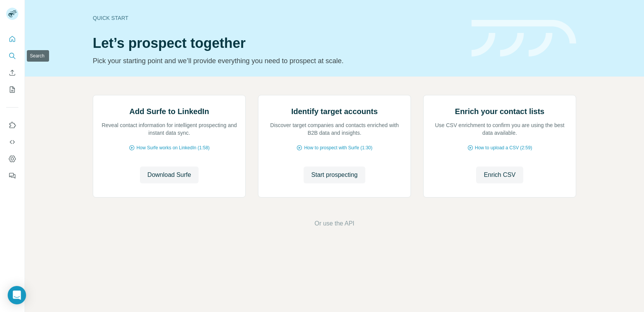 The width and height of the screenshot is (644, 312). I want to click on button: Download Surfe, so click(169, 175).